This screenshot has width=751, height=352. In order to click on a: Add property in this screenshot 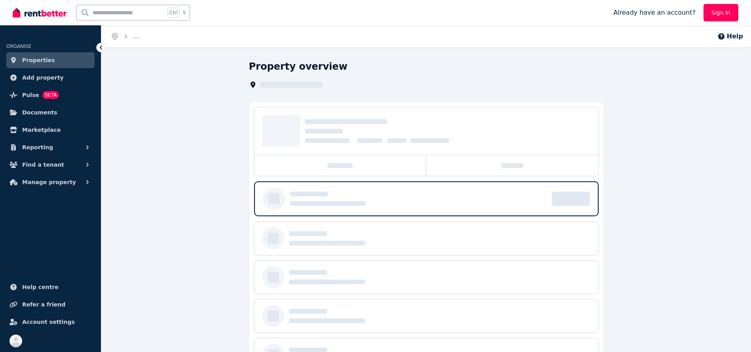, I will do `click(50, 78)`.